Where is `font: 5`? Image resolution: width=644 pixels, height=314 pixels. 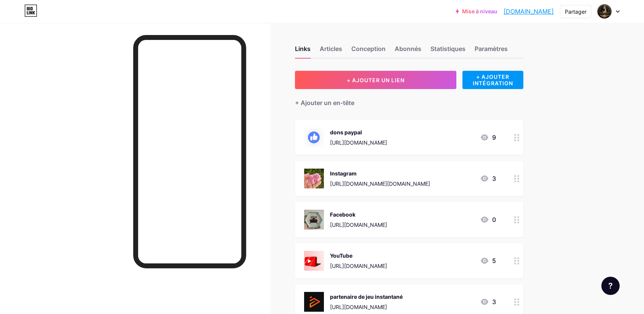 font: 5 is located at coordinates (494, 261).